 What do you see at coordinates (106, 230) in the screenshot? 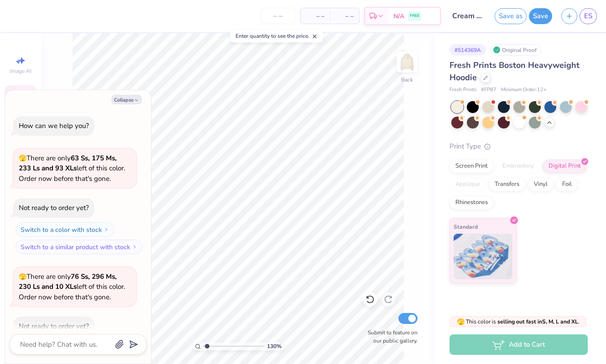
I see `img: Switch to a color with stock` at bounding box center [106, 230].